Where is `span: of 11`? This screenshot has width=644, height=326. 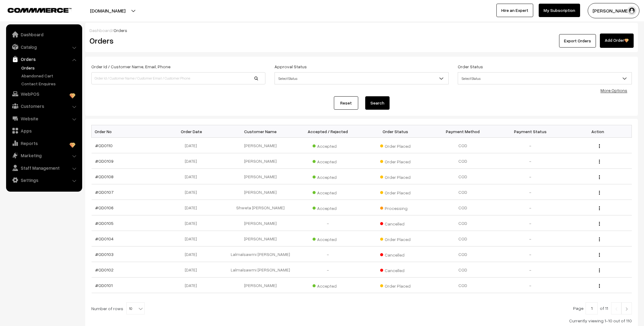 span: of 11 is located at coordinates (604, 308).